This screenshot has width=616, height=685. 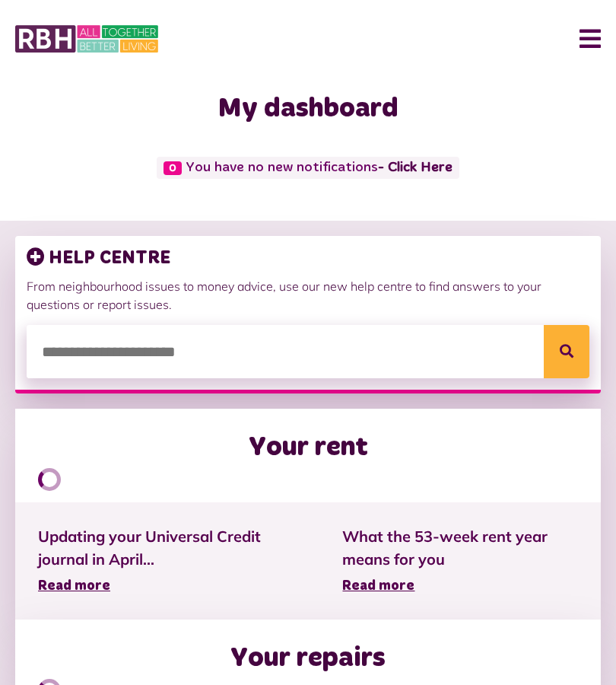 I want to click on span: 0, so click(x=173, y=168).